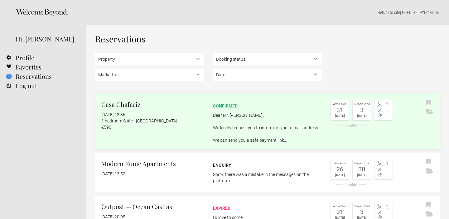 Image resolution: width=449 pixels, height=219 pixels. What do you see at coordinates (361, 163) in the screenshot?
I see `div: Depart Tue` at bounding box center [361, 163].